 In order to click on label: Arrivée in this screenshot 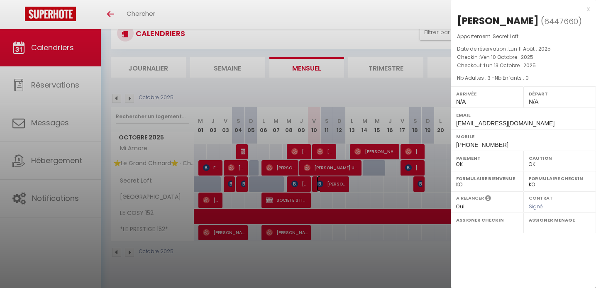, I will do `click(487, 94)`.